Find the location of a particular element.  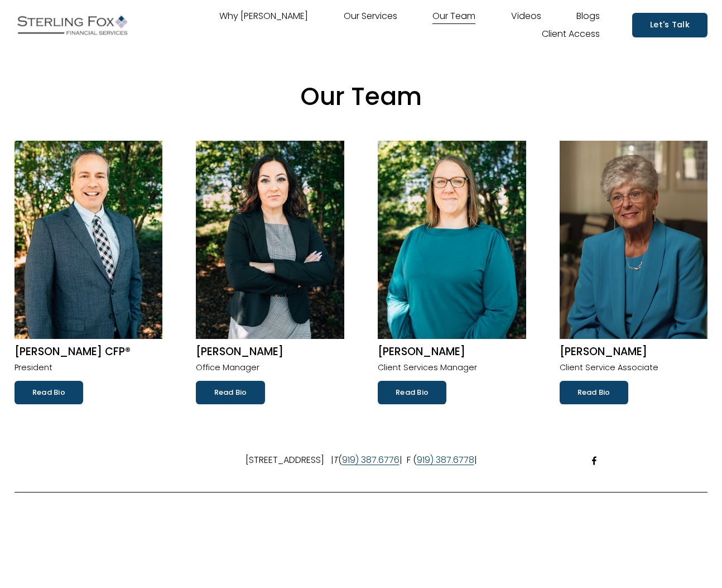

a: 919) 387.6776 is located at coordinates (371, 460).